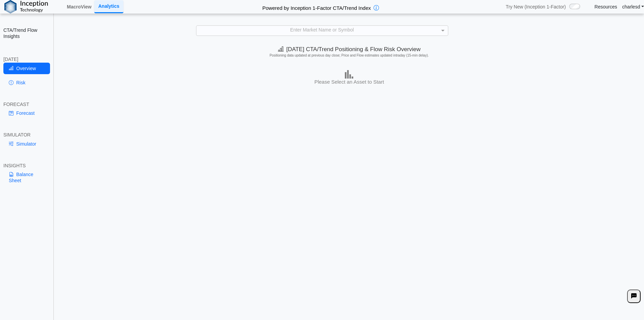 This screenshot has width=644, height=320. I want to click on h2: Powered by Inception 1-Factor CTA/Trend Index, so click(316, 7).